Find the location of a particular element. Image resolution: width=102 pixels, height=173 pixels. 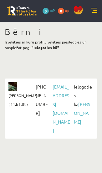

span: Ielogoties kā is located at coordinates (83, 104).